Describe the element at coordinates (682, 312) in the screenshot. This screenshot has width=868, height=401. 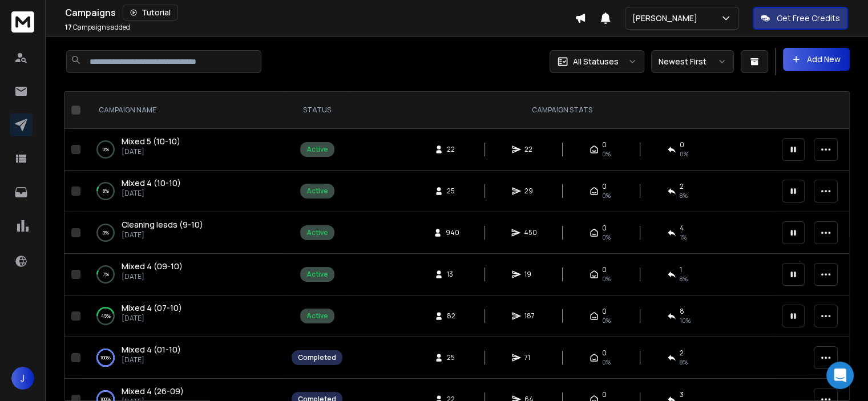
I see `span: 8` at that location.